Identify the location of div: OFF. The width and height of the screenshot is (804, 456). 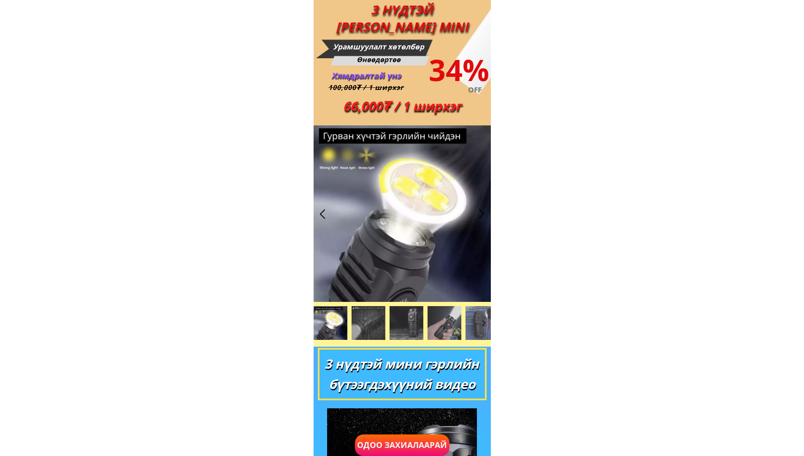
(475, 90).